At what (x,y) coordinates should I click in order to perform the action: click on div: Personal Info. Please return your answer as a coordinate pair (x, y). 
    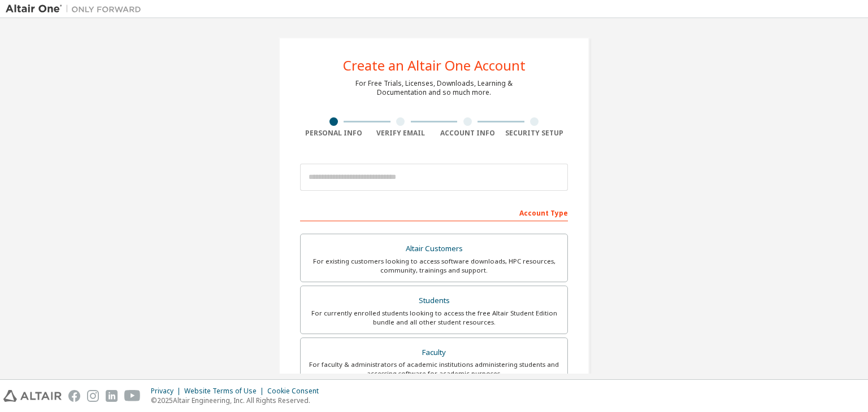
    Looking at the image, I should click on (334, 134).